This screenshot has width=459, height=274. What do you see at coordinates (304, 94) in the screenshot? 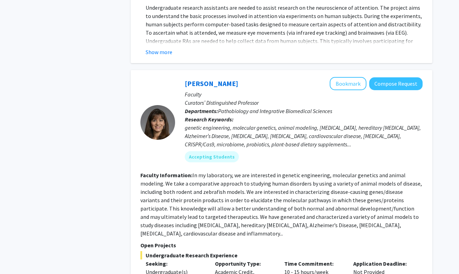
I see `p: Faculty` at bounding box center [304, 94].